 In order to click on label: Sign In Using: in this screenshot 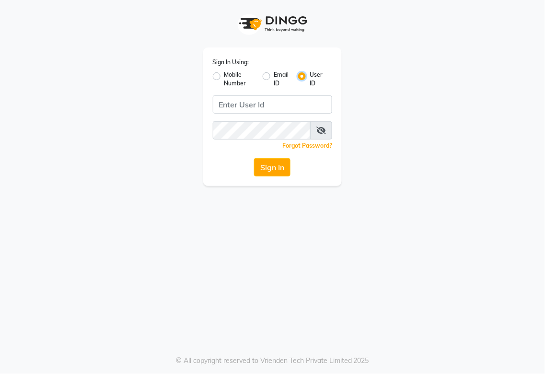, I will do `click(231, 62)`.